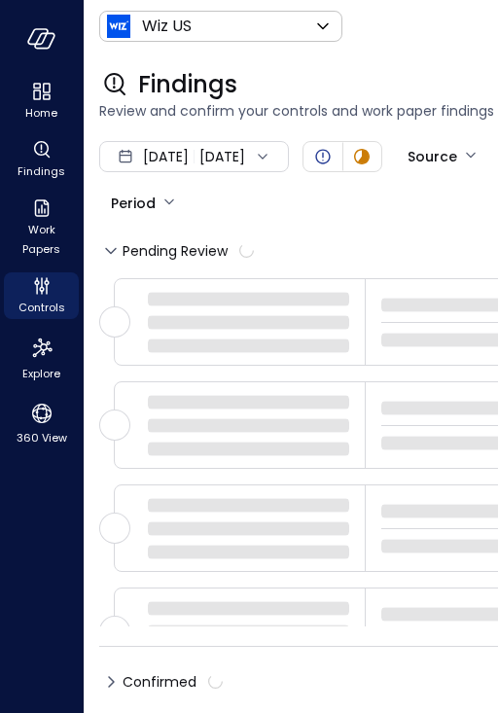 The image size is (498, 713). Describe the element at coordinates (41, 358) in the screenshot. I see `div: Explore` at that location.